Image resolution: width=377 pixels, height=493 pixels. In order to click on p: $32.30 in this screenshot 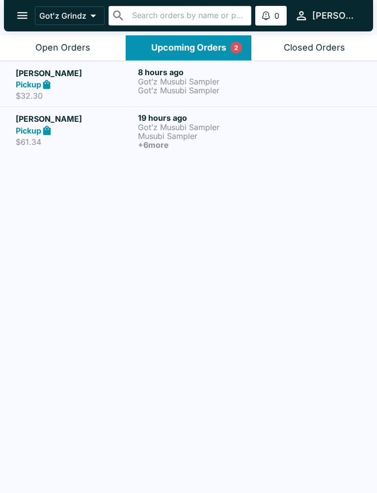, I will do `click(75, 96)`.